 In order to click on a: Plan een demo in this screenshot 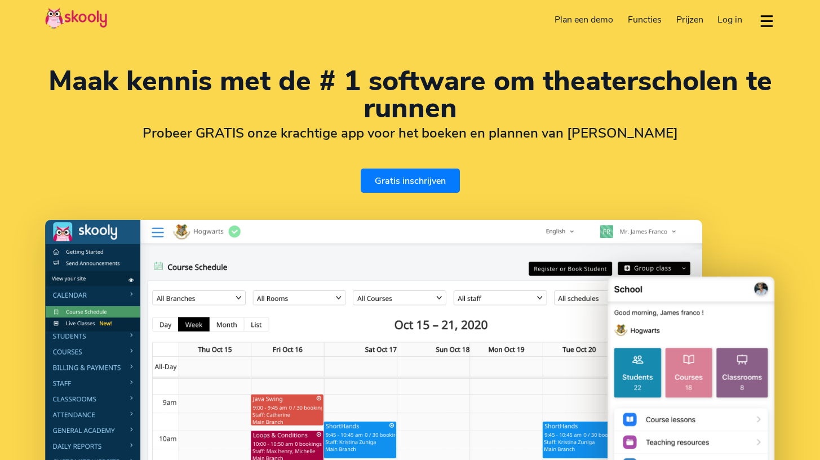, I will do `click(585, 20)`.